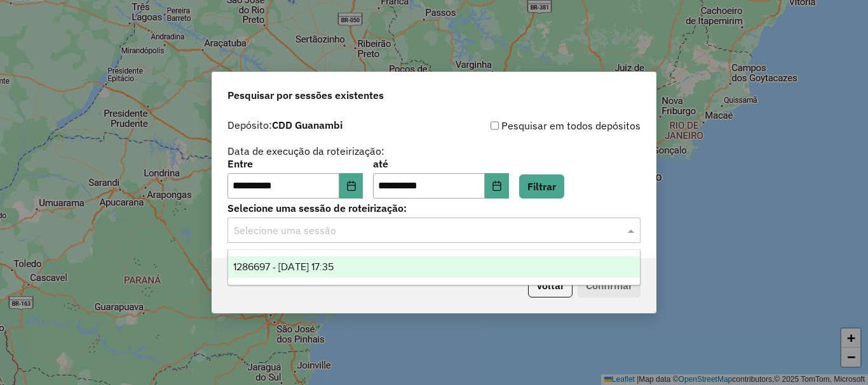  Describe the element at coordinates (285, 125) in the screenshot. I see `label: Depósito:` at that location.